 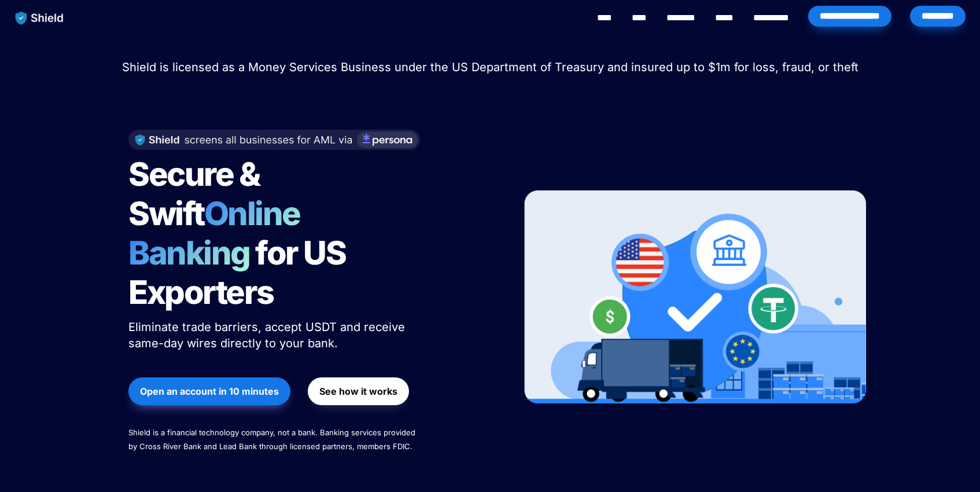 I want to click on strong: Open an account in 10 minutes, so click(x=210, y=392).